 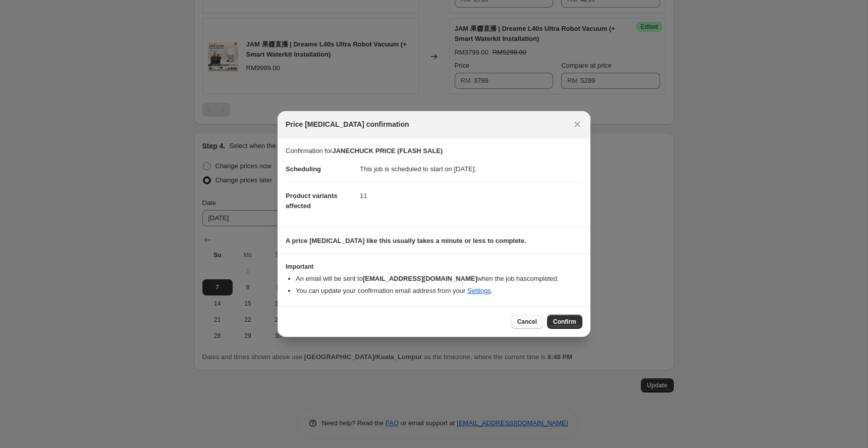 I want to click on span: Product variants affected, so click(x=311, y=200).